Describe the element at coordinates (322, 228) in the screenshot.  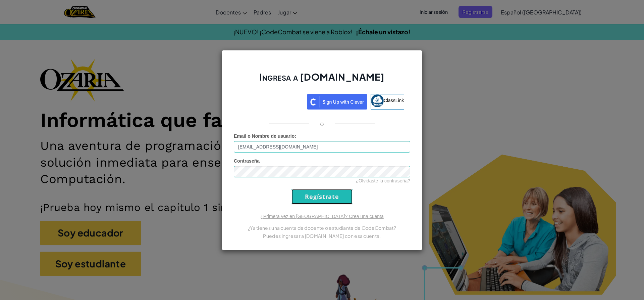
I see `p: ¿Ya tienes una cuenta de docente o estudiante de CodeCombat?` at that location.